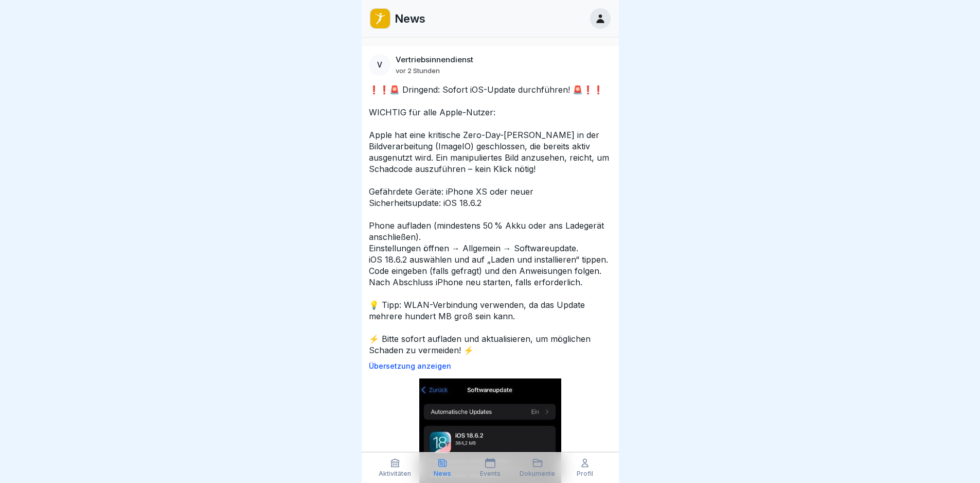 Image resolution: width=980 pixels, height=483 pixels. Describe the element at coordinates (490, 474) in the screenshot. I see `p: Events` at that location.